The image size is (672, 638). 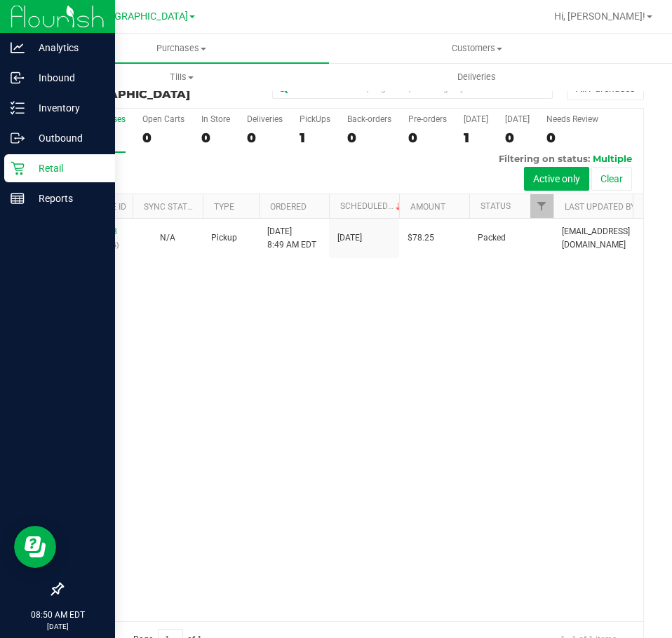 I want to click on div: Back-orders, so click(x=370, y=119).